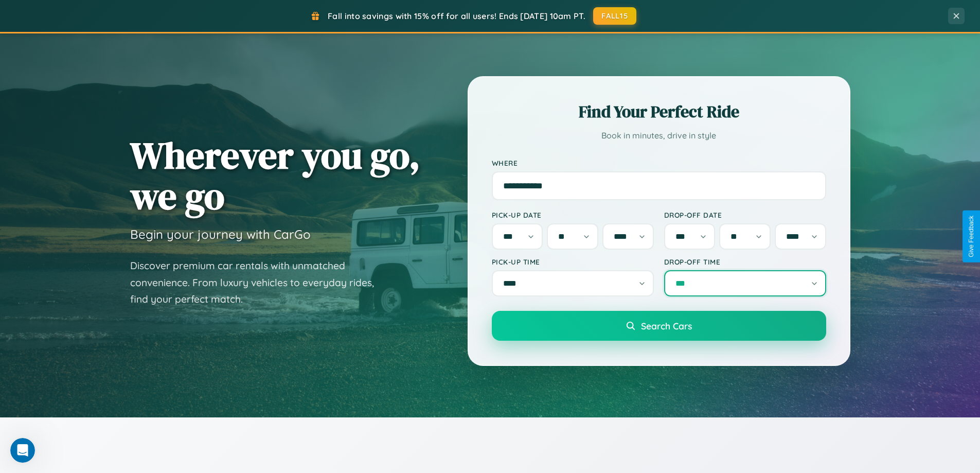  I want to click on span: Search Cars, so click(666, 326).